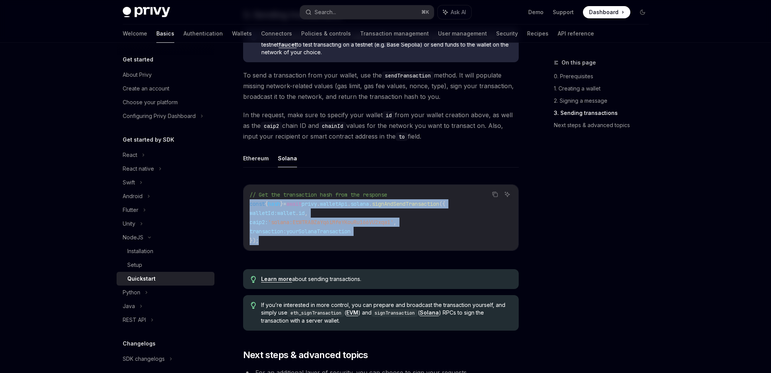 The width and height of the screenshot is (771, 373). What do you see at coordinates (259, 222) in the screenshot?
I see `span: caip2:` at bounding box center [259, 222].